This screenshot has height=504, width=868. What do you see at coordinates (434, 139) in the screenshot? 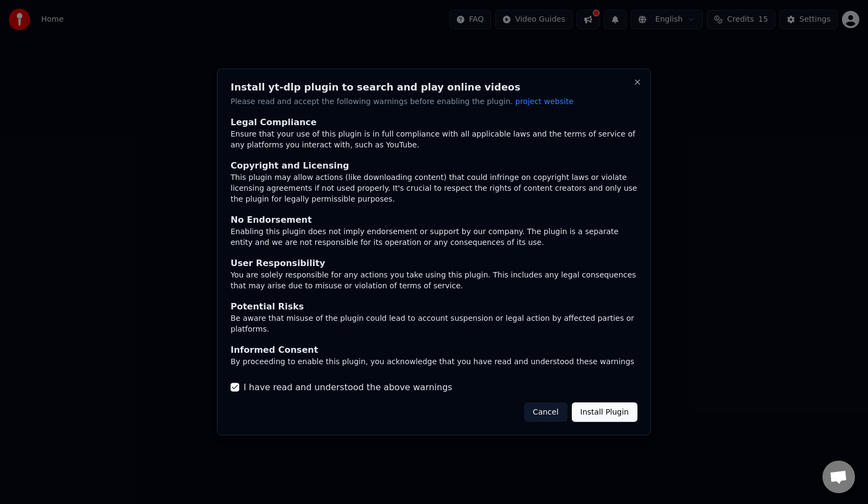
I see `div: Ensure that your use of this plugin is in full compliance with all applicable laws and the terms ...` at bounding box center [434, 139].